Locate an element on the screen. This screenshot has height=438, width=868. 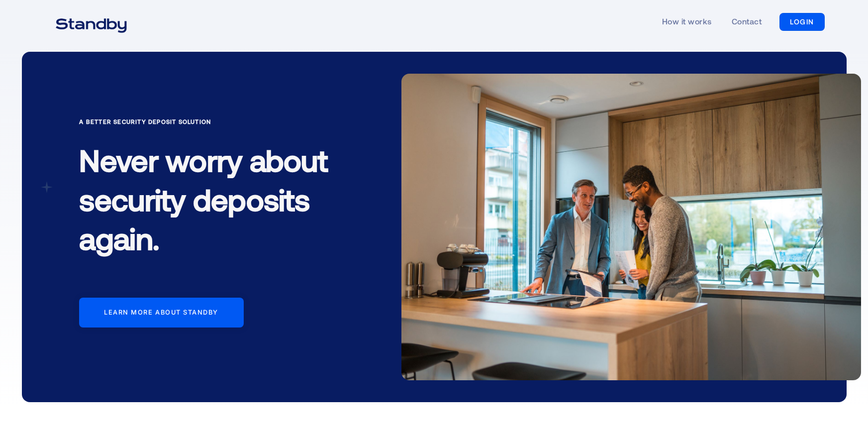
a: Learn more about standby is located at coordinates (161, 313).